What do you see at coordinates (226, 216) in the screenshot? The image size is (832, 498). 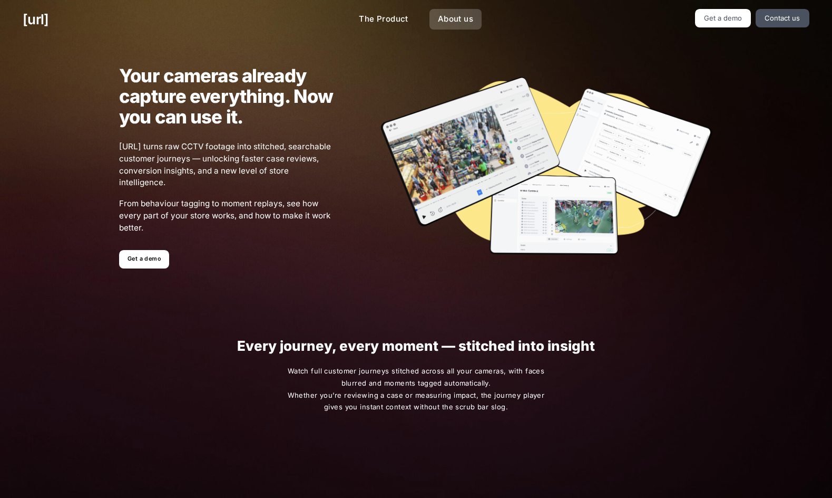 I see `span: From behaviour tagging to moment replays, see how every part of your store works, and how to make...` at bounding box center [226, 216].